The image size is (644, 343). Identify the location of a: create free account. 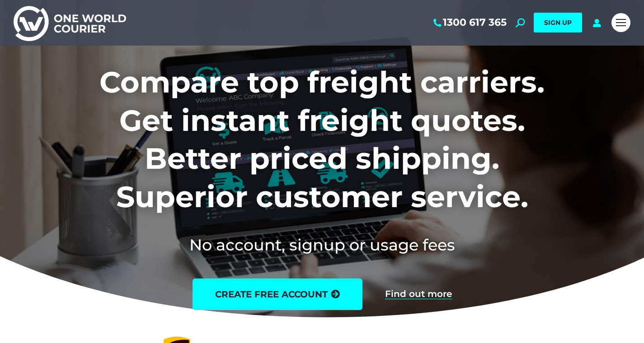
(278, 295).